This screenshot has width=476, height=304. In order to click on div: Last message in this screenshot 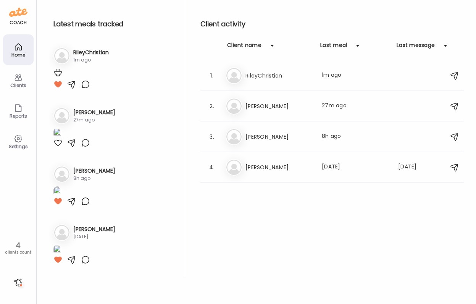, I will do `click(415, 47)`.